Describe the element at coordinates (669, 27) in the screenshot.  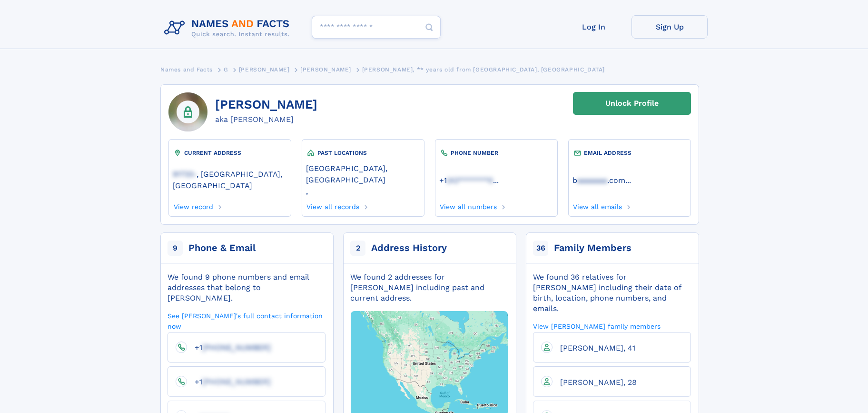
I see `a: Sign Up` at that location.